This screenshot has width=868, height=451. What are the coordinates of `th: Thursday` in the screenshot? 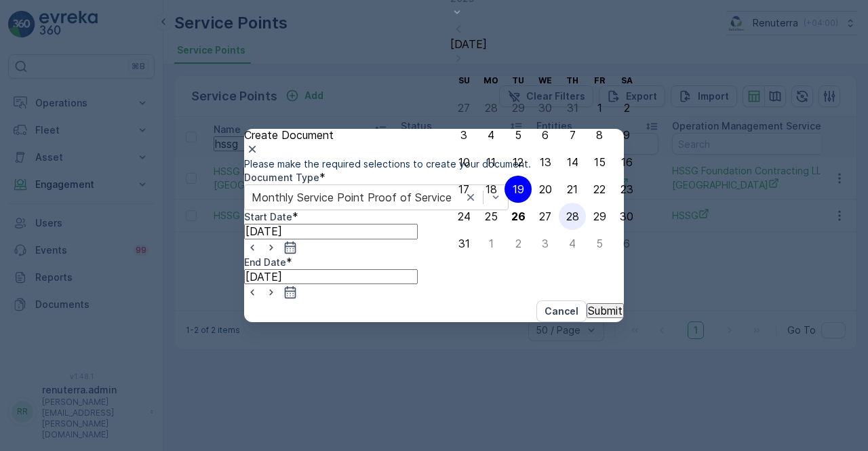 It's located at (573, 81).